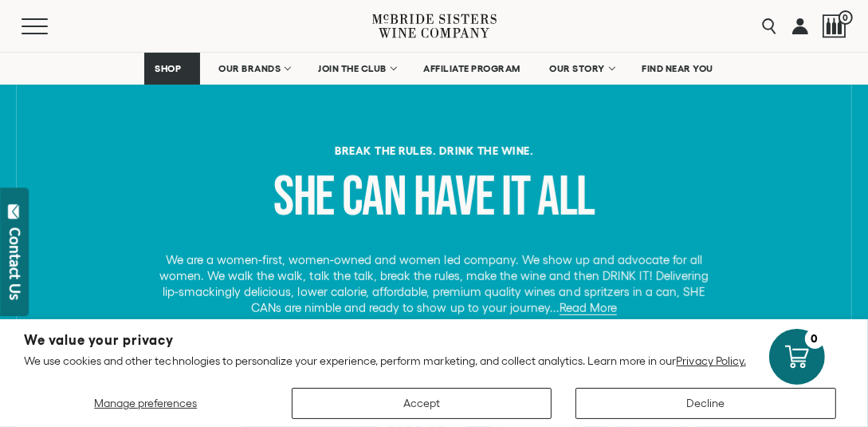  I want to click on span: OUR BRANDS, so click(250, 68).